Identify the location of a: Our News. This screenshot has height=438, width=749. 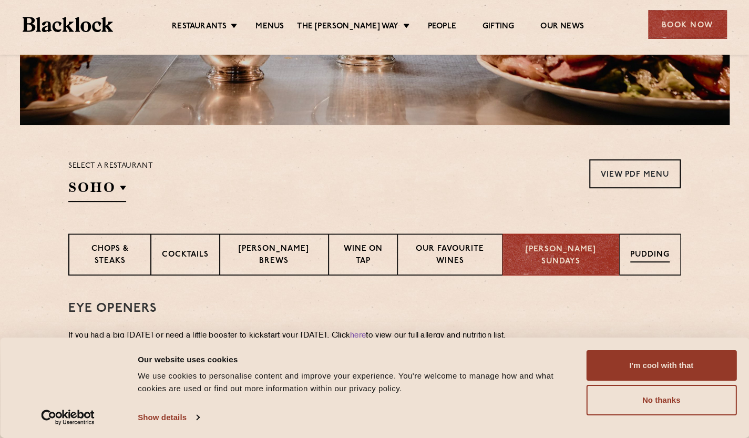
(562, 27).